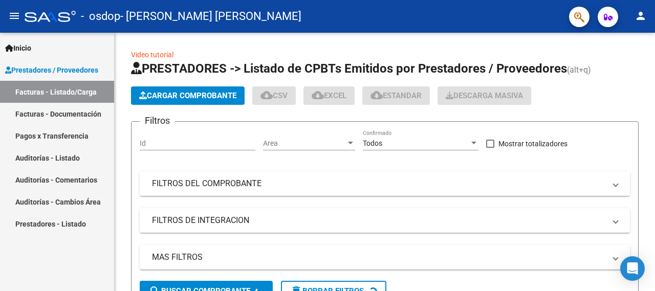 The height and width of the screenshot is (291, 655). Describe the element at coordinates (274, 96) in the screenshot. I see `button: CSV` at that location.